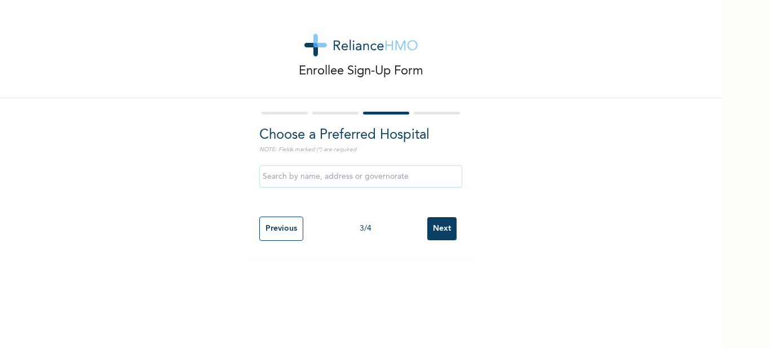 This screenshot has height=348, width=770. What do you see at coordinates (361, 45) in the screenshot?
I see `img: logo` at bounding box center [361, 45].